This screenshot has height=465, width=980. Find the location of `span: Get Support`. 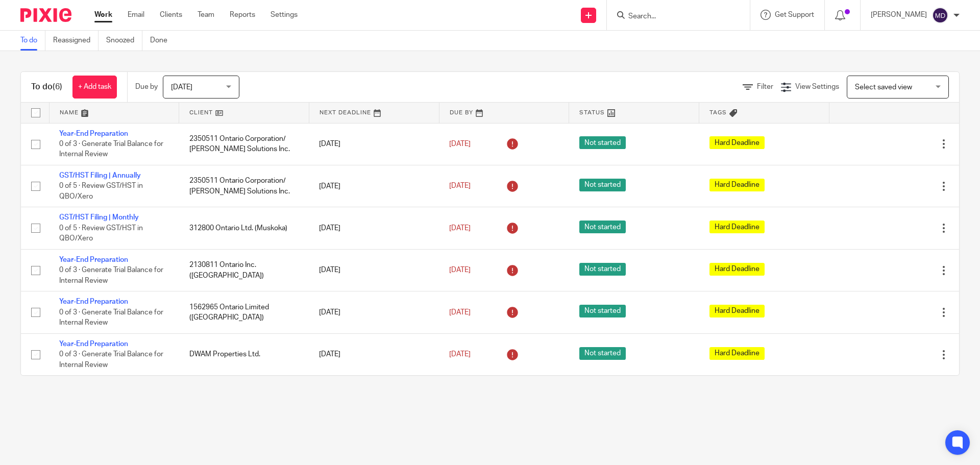

span: Get Support is located at coordinates (794, 15).